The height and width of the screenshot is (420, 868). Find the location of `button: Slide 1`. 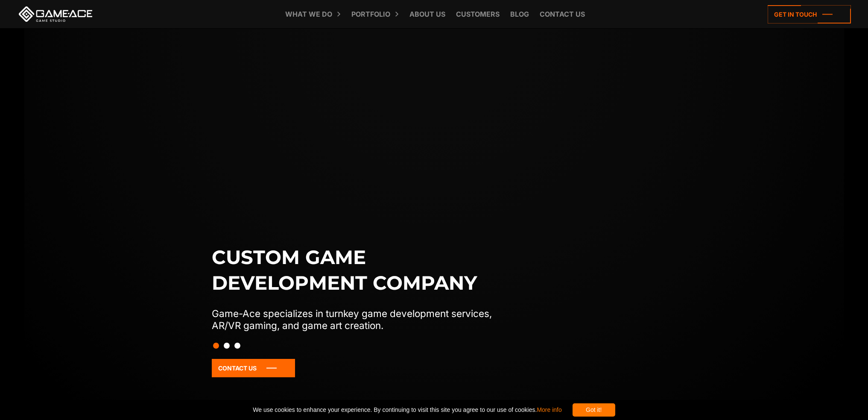

button: Slide 1 is located at coordinates (216, 345).